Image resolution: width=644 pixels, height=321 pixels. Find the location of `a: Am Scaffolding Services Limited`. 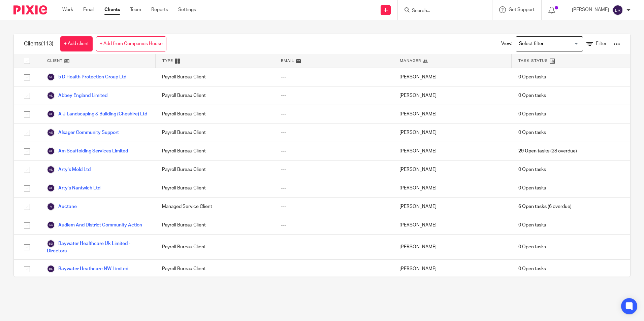

a: Am Scaffolding Services Limited is located at coordinates (87, 151).